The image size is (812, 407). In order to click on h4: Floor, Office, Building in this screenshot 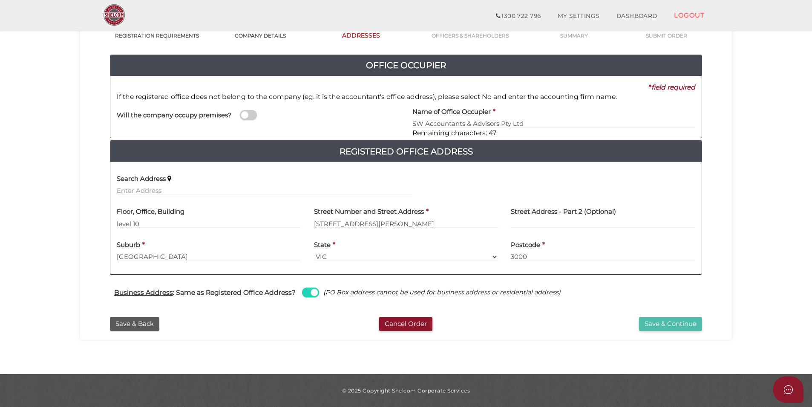, I will do `click(150, 211)`.